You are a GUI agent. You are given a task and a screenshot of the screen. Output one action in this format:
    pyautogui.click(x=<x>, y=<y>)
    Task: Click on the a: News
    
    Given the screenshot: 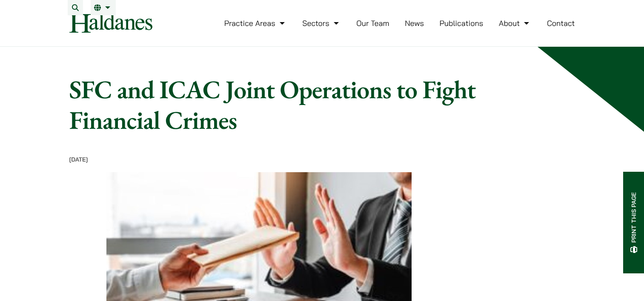 What is the action you would take?
    pyautogui.click(x=414, y=23)
    